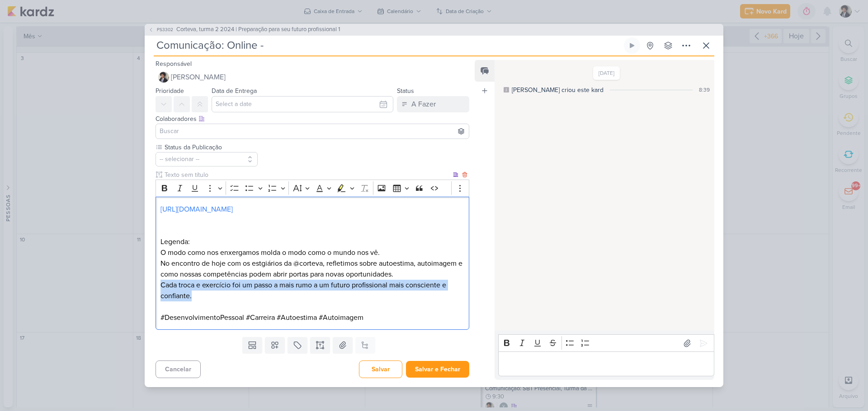 This screenshot has width=868, height=411. Describe the element at coordinates (388, 46) in the screenshot. I see `input: Kard Sem Título` at that location.